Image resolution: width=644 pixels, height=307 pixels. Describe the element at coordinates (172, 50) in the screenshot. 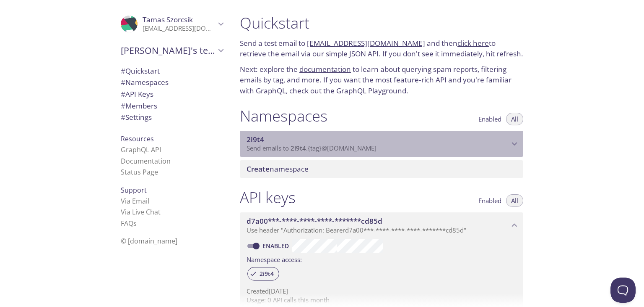

I see `div: Tamas's team` at that location.